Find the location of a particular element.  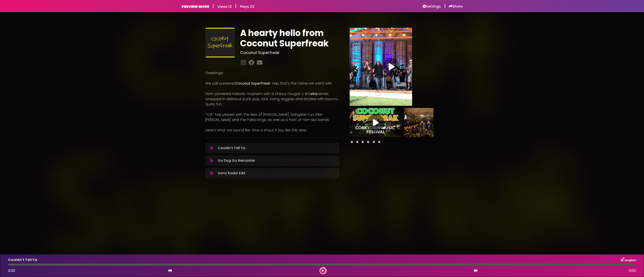

p: Horn-powered melodic mayhem, with a chewy nougat-y 90s center, wrapped in delicious punk, pop, ro... is located at coordinates (273, 99).